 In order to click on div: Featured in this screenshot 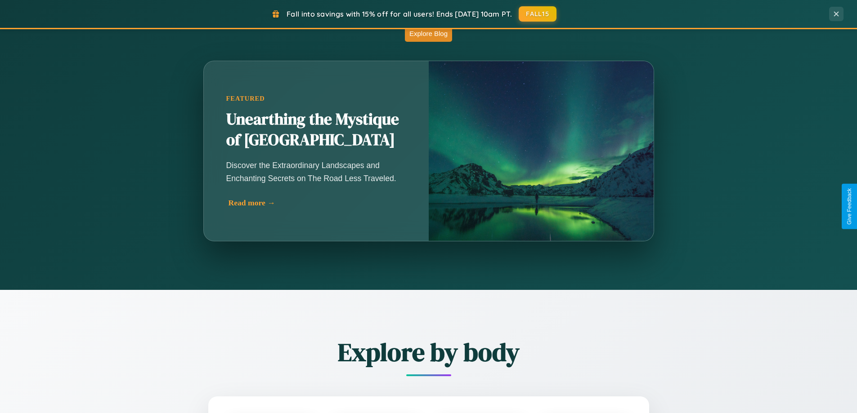, I will do `click(316, 99)`.